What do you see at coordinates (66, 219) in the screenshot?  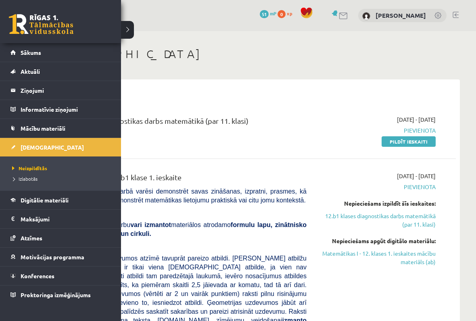 I see `legend: Maksājumi` at bounding box center [66, 219].